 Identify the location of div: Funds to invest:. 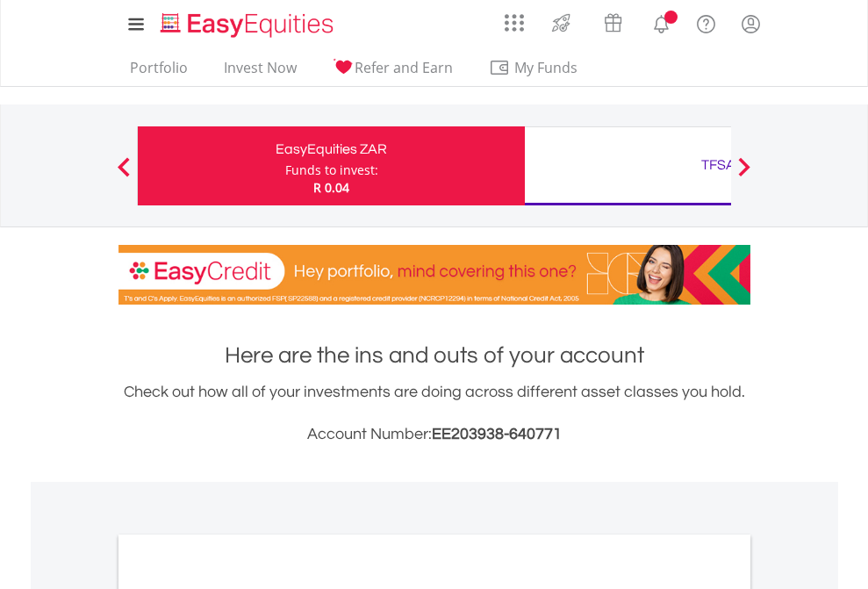
(332, 170).